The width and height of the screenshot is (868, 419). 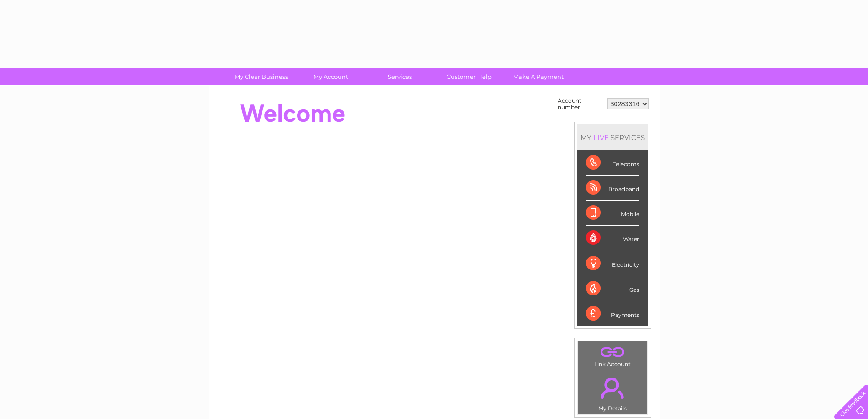 I want to click on div: Payments, so click(x=612, y=313).